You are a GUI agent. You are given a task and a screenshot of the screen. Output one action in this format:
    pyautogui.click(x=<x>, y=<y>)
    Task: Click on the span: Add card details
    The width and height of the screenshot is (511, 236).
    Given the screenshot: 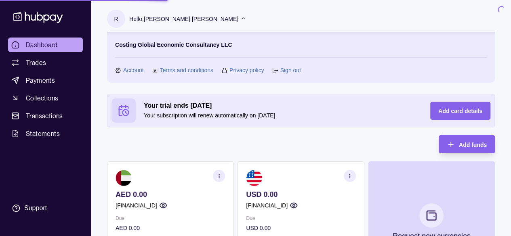 What is the action you would take?
    pyautogui.click(x=460, y=111)
    